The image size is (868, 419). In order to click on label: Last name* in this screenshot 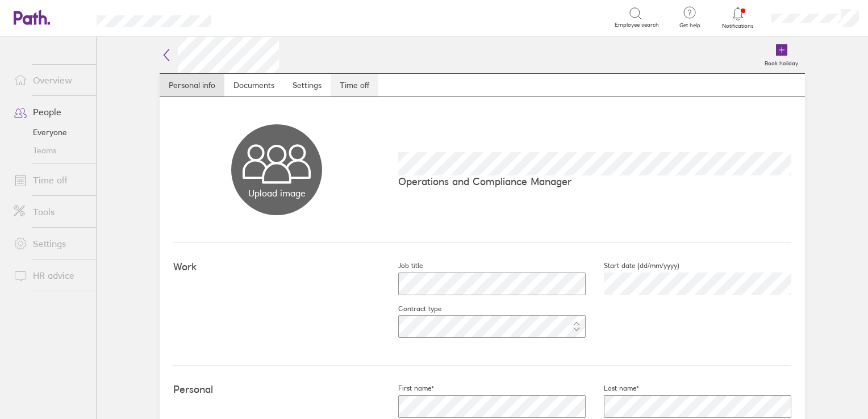, I will do `click(612, 388)`.